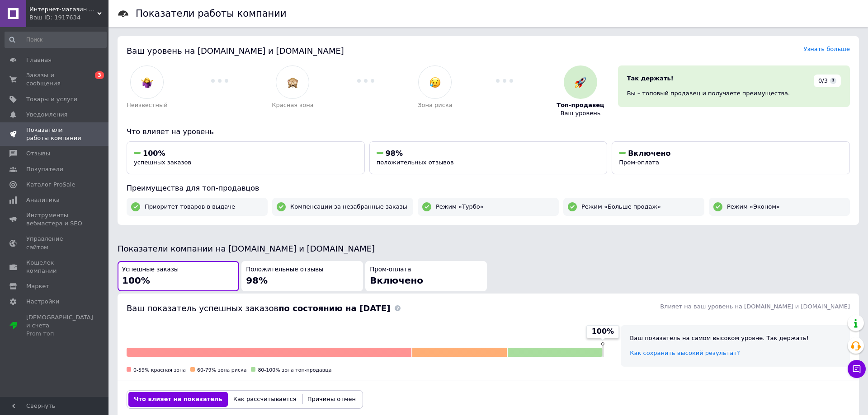 This screenshot has height=415, width=868. Describe the element at coordinates (221, 370) in the screenshot. I see `span: 60-79% зона риска` at that location.